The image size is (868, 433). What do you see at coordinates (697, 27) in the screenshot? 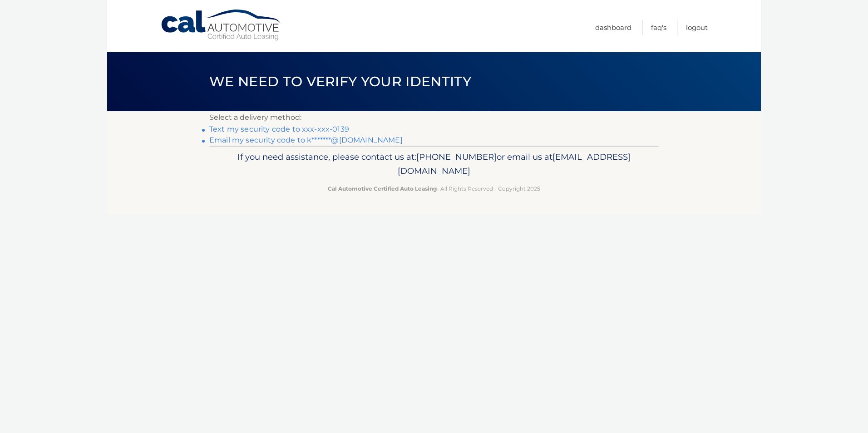
I see `a: Logout` at bounding box center [697, 27].